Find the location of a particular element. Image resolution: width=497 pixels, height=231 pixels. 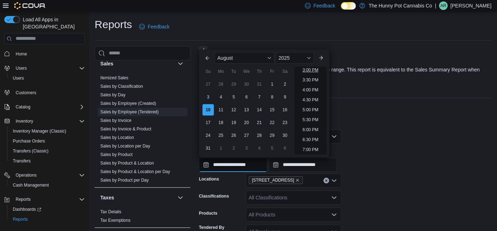

input: Press the down key to enter a popover containing a calendar. Press the escape key to close the po... is located at coordinates (233, 165).